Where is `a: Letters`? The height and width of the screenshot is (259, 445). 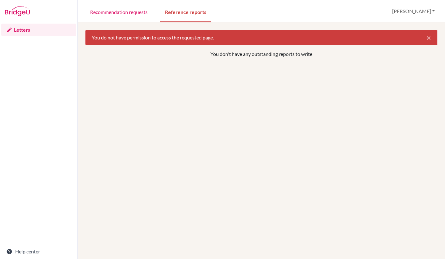 a: Letters is located at coordinates (39, 30).